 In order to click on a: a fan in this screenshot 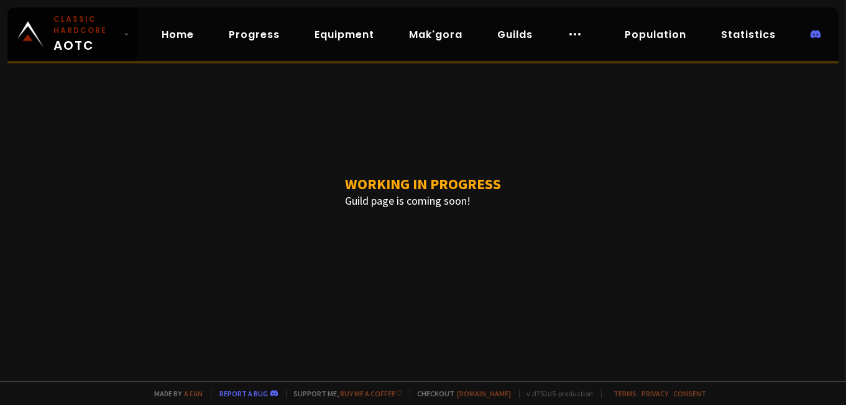, I will do `click(194, 393)`.